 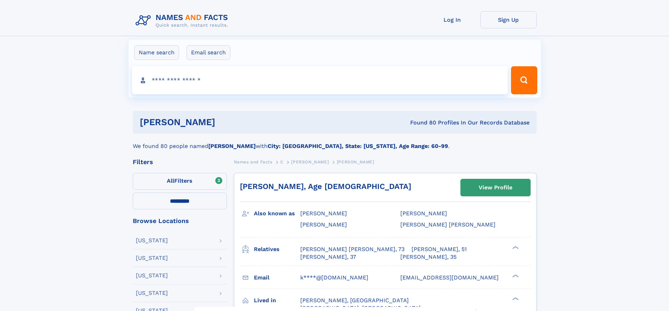 I want to click on img: Logo Names and Facts, so click(x=183, y=21).